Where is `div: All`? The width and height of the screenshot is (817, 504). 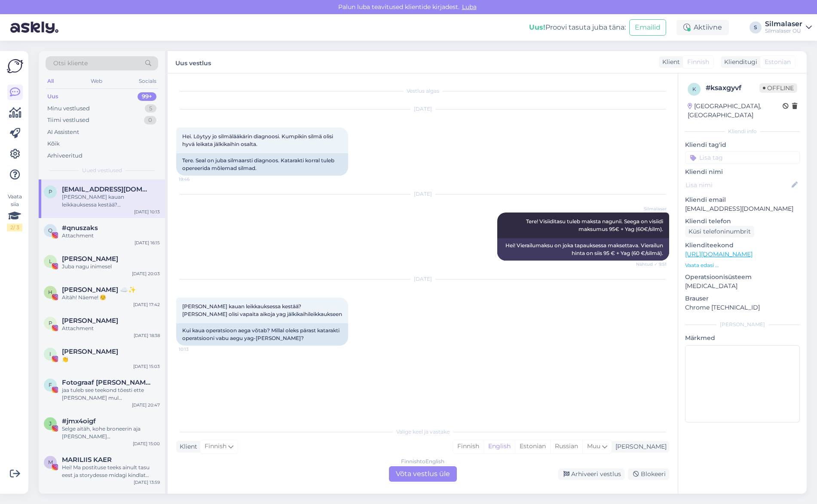 div: All is located at coordinates (51, 81).